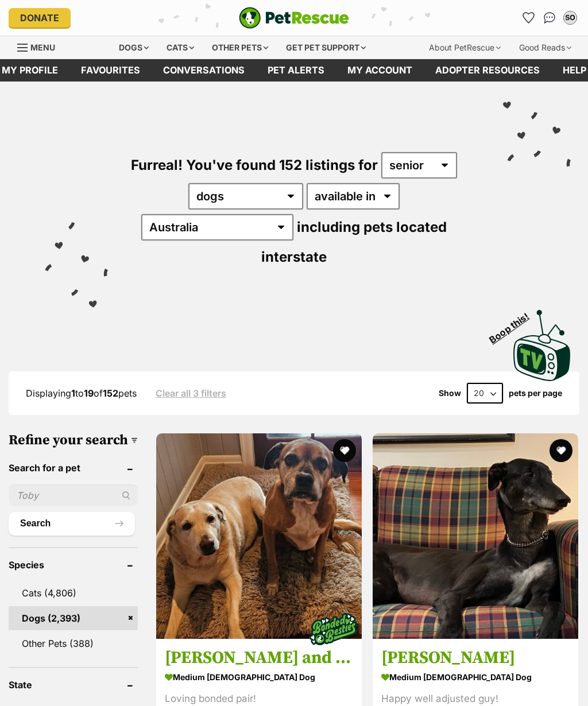 This screenshot has width=588, height=706. Describe the element at coordinates (110, 393) in the screenshot. I see `strong: 152` at that location.